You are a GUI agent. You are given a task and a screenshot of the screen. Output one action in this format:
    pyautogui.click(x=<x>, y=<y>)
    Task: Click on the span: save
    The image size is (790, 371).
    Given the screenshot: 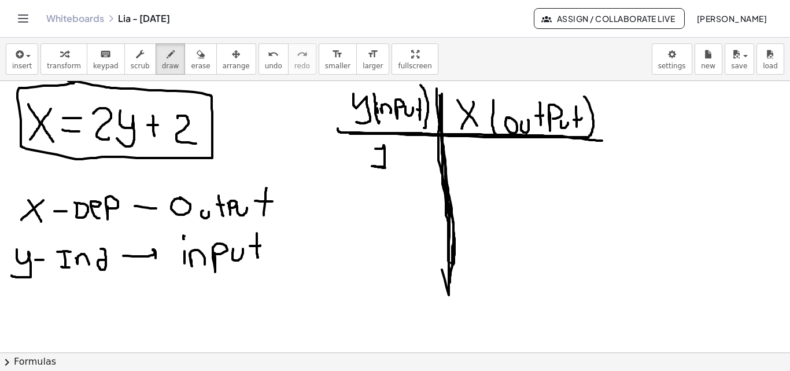 What is the action you would take?
    pyautogui.click(x=739, y=66)
    